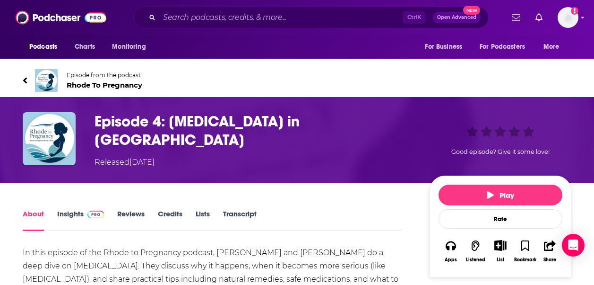  I want to click on span: Open Advanced, so click(457, 17).